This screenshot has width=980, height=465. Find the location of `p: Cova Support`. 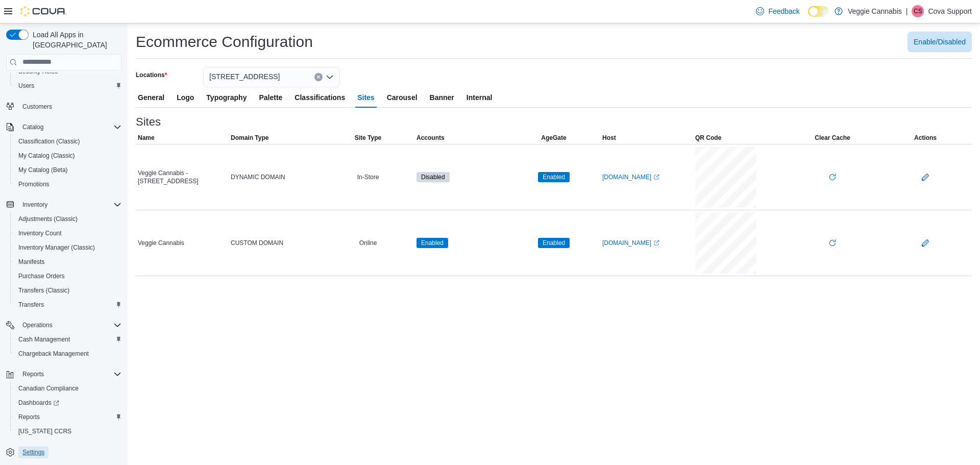

p: Cova Support is located at coordinates (950, 11).